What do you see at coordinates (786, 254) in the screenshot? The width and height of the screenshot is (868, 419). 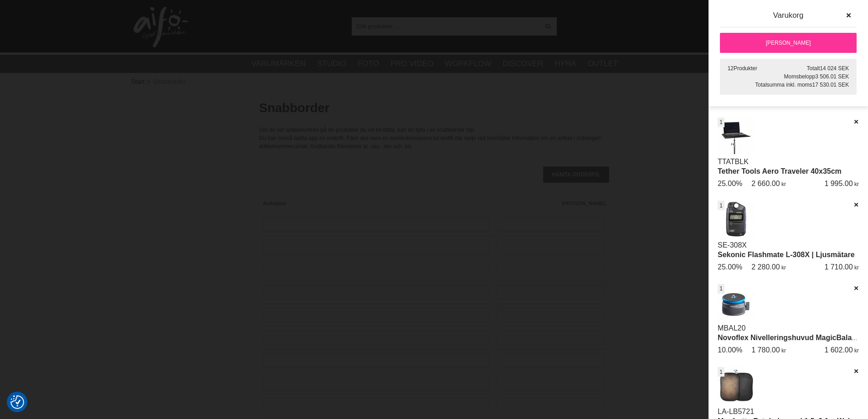 I see `a: Sekonic Flashmate L-308X | Ljusmätare` at bounding box center [786, 254].